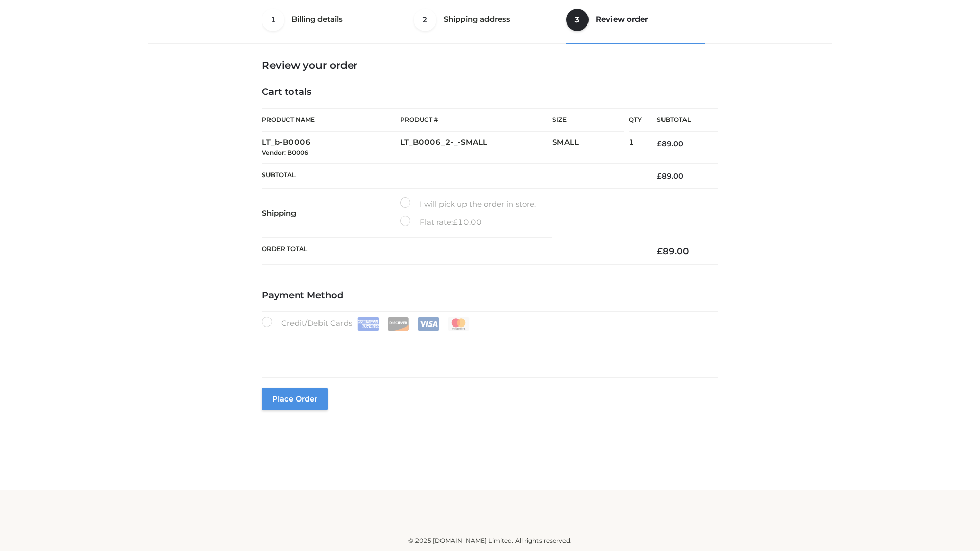  What do you see at coordinates (458, 324) in the screenshot?
I see `img: Mastercard` at bounding box center [458, 324].